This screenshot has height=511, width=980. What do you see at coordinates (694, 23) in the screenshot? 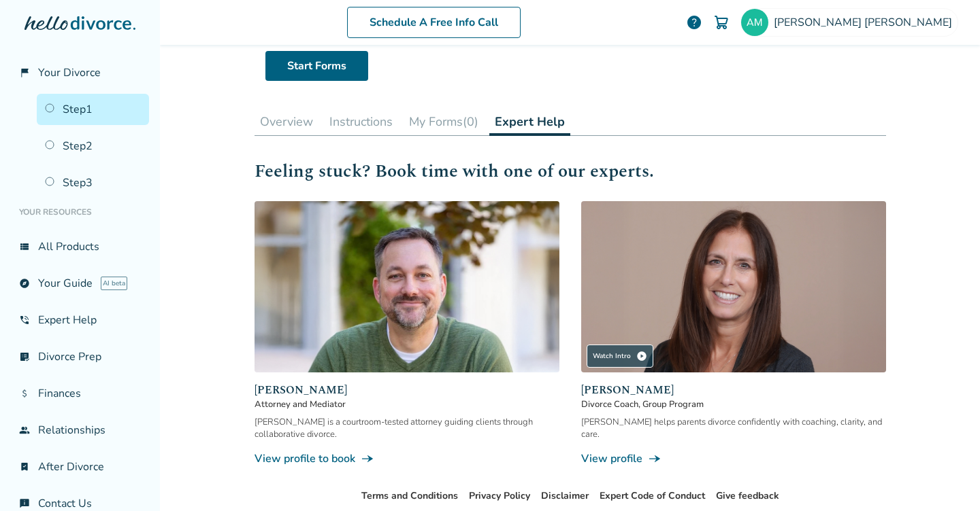
I see `a: help` at bounding box center [694, 23].